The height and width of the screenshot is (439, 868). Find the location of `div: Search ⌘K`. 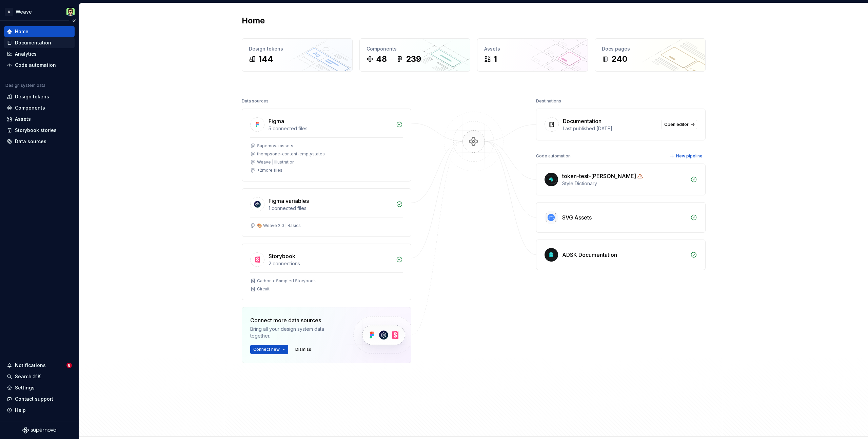

div: Search ⌘K is located at coordinates (28, 376).